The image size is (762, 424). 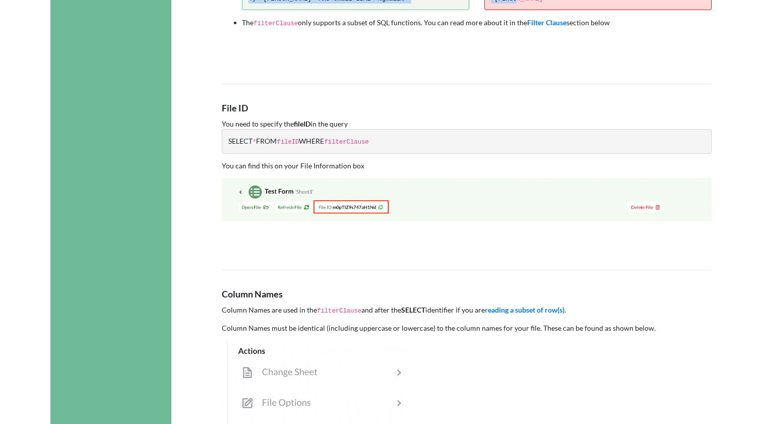 I want to click on a: Filter Clause, so click(x=547, y=22).